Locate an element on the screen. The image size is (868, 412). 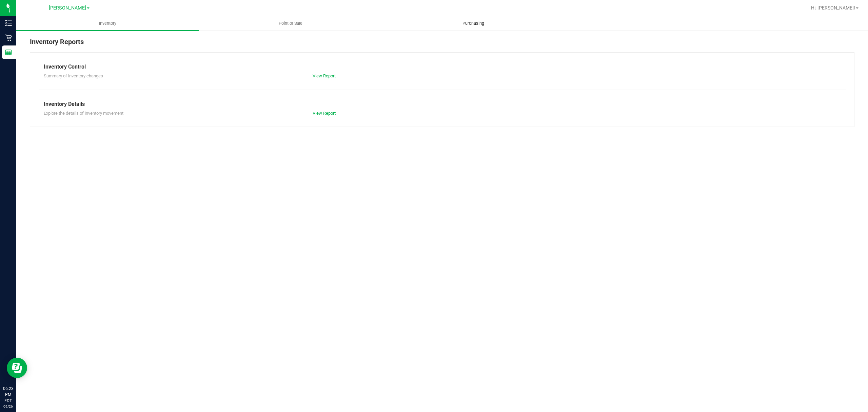
a: Inventory is located at coordinates (108, 24).